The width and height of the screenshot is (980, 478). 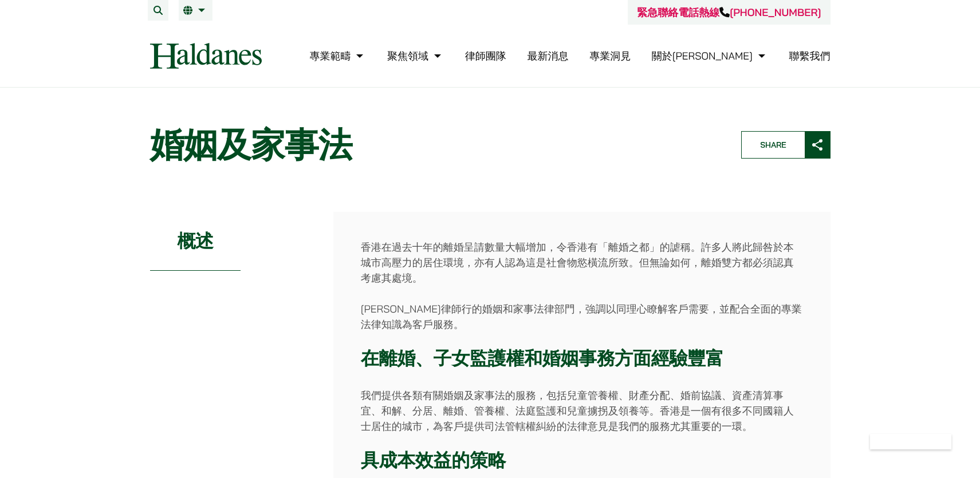 What do you see at coordinates (486, 56) in the screenshot?
I see `a: 律師團隊` at bounding box center [486, 56].